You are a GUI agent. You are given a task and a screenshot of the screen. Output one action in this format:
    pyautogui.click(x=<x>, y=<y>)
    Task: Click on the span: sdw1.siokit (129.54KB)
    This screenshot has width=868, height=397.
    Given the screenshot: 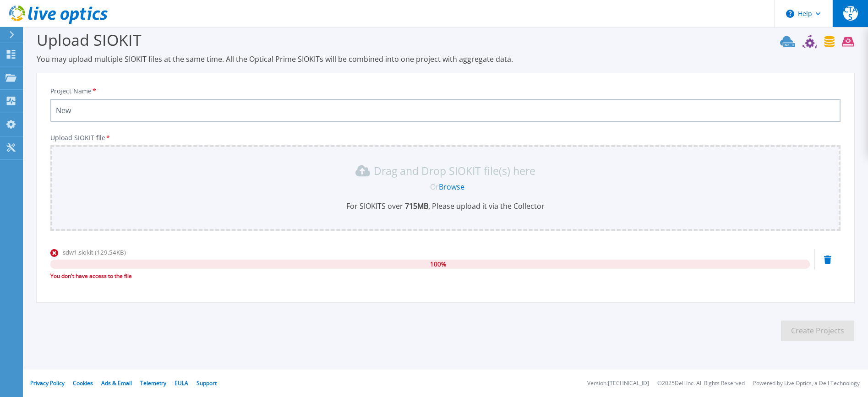 What is the action you would take?
    pyautogui.click(x=95, y=252)
    